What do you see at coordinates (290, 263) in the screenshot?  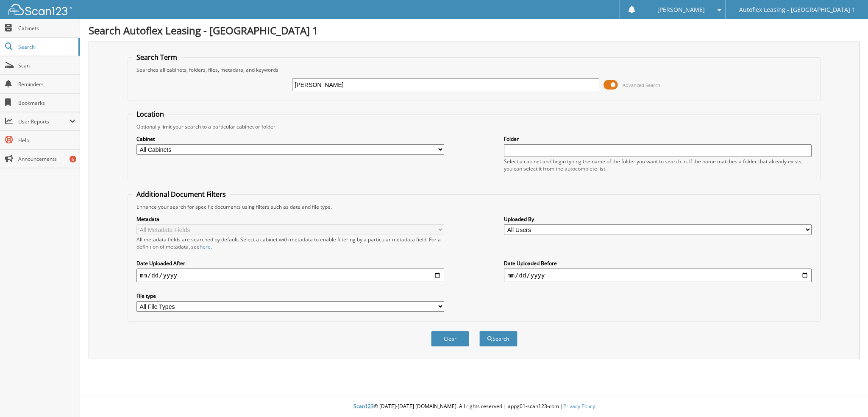 I see `label: Date Uploaded After` at bounding box center [290, 263].